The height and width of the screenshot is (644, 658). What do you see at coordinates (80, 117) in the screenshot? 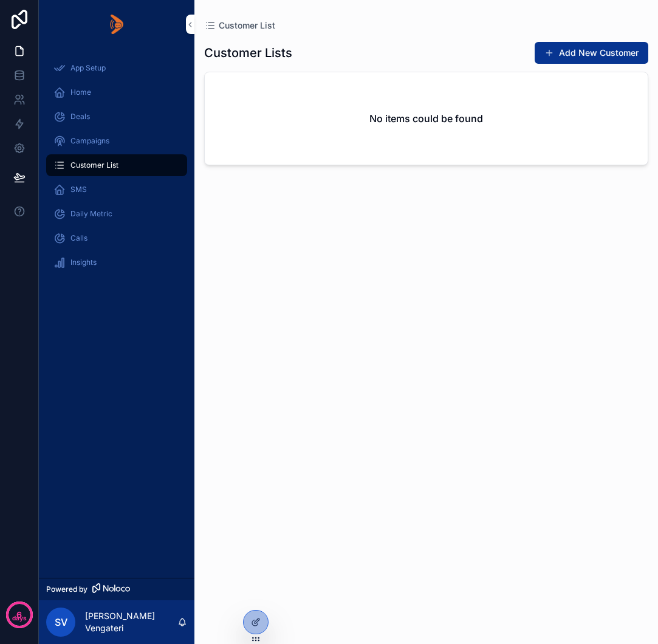
I see `span: Deals` at bounding box center [80, 117].